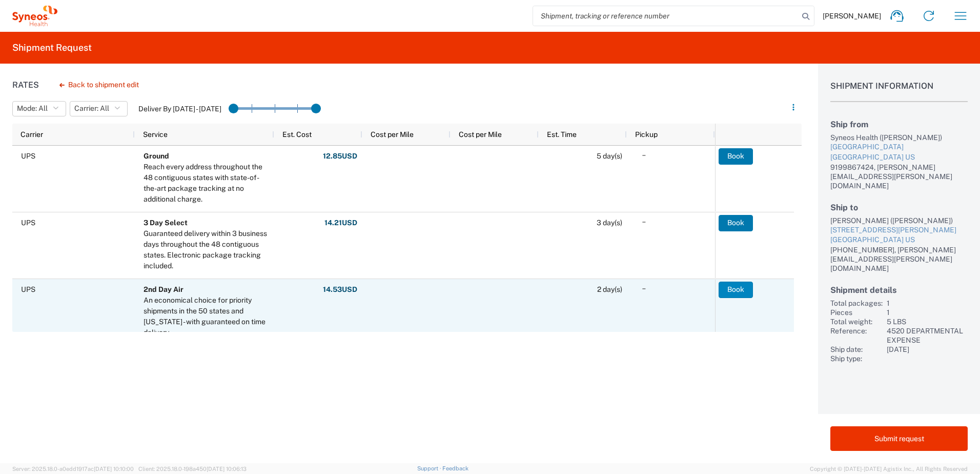 The image size is (980, 474). Describe the element at coordinates (163, 289) in the screenshot. I see `b: 2nd Day Air` at that location.